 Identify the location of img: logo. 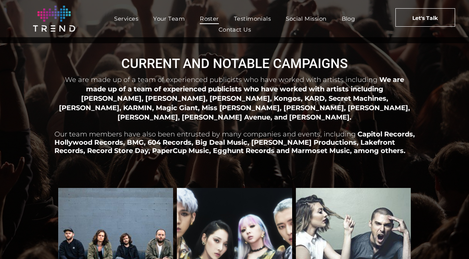
(54, 18).